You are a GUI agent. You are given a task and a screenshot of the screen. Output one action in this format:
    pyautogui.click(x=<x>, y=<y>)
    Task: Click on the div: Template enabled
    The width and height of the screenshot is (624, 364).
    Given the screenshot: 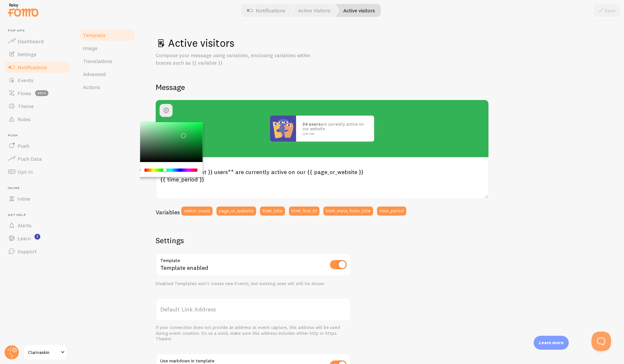 What is the action you would take?
    pyautogui.click(x=253, y=265)
    